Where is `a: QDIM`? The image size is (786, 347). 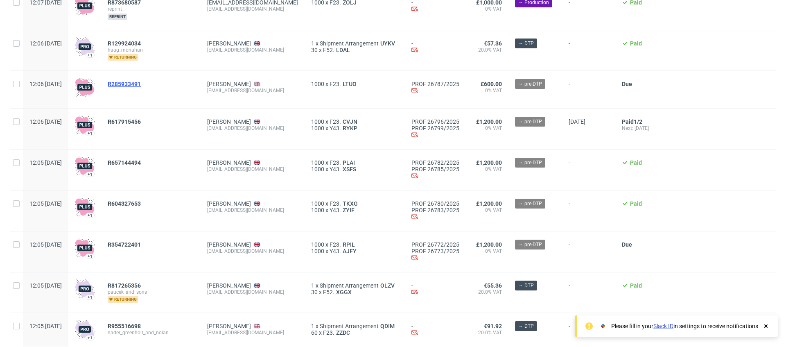
a: QDIM is located at coordinates (387, 326).